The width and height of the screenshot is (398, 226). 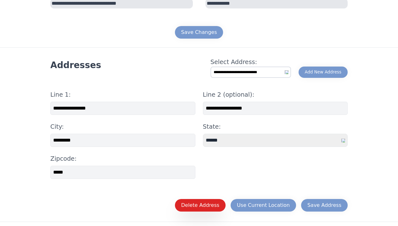 I want to click on button: Delete Address, so click(x=200, y=206).